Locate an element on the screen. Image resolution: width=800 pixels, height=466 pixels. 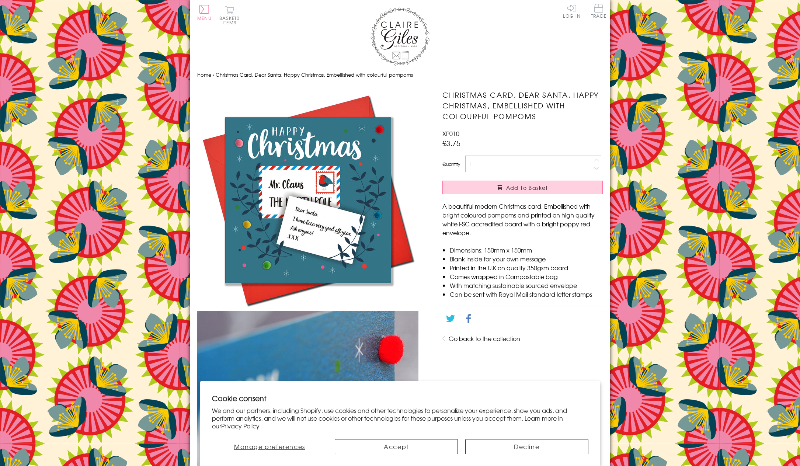
nav: breadcrumbs is located at coordinates (400, 75).